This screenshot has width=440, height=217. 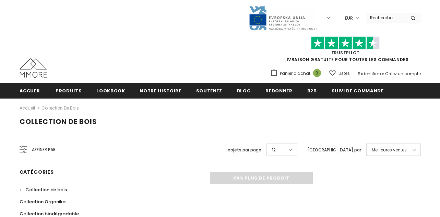 What do you see at coordinates (279, 91) in the screenshot?
I see `span: Redonner` at bounding box center [279, 91].